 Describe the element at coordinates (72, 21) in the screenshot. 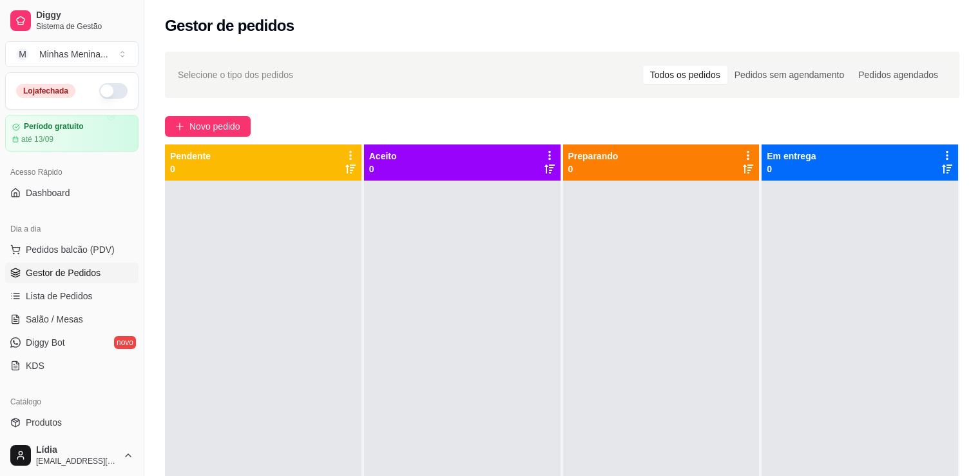

I see `a: DiggySistema de Gestão` at that location.